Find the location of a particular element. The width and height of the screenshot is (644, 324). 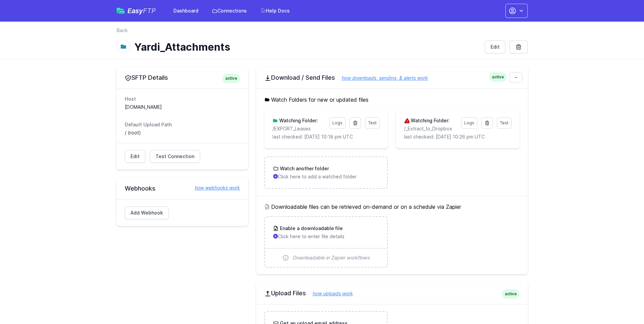

a: Watch another folder Click here to add a watched folder is located at coordinates (326, 173).